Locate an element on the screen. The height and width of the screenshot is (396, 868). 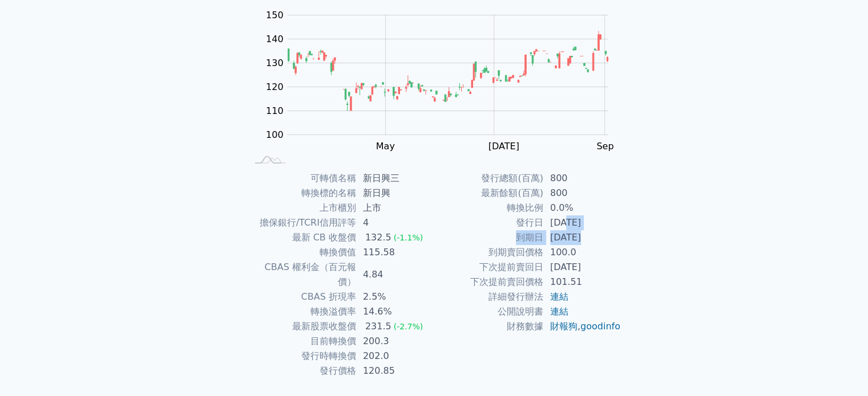
td: 詳細發行辦法 is located at coordinates (488, 297).